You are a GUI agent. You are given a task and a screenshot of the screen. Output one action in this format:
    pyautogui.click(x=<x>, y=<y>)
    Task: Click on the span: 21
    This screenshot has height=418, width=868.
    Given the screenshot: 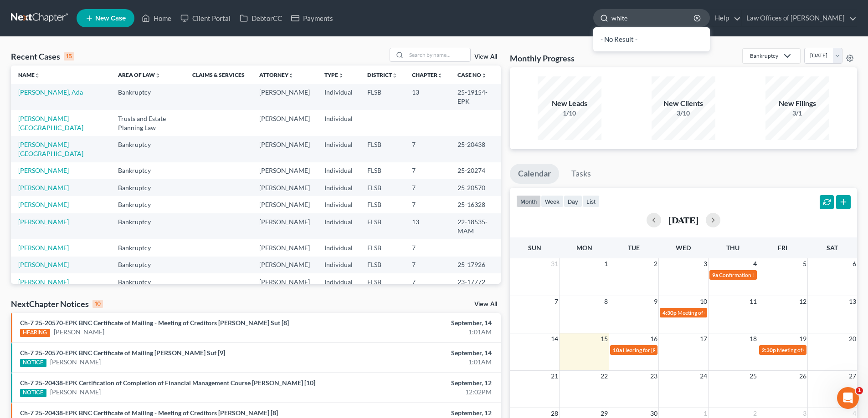 What is the action you would take?
    pyautogui.click(x=554, y=377)
    